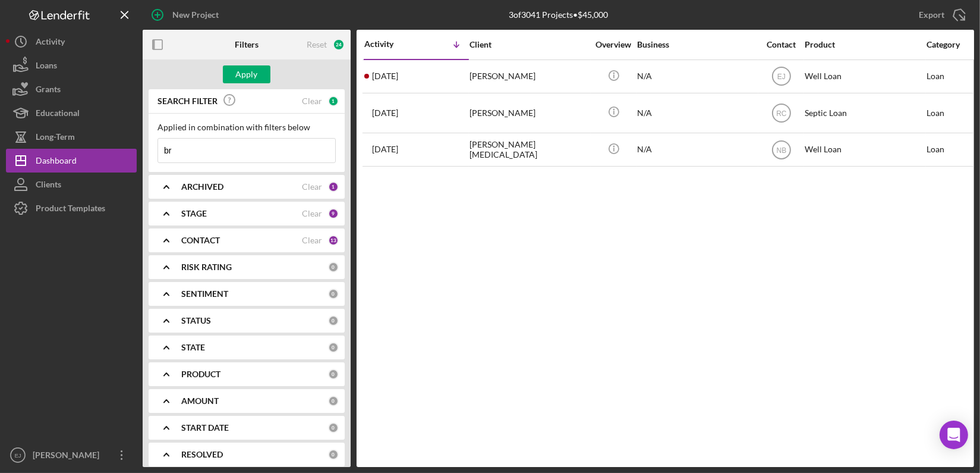 The image size is (980, 473). What do you see at coordinates (71, 160) in the screenshot?
I see `button: Dashboard` at bounding box center [71, 160].